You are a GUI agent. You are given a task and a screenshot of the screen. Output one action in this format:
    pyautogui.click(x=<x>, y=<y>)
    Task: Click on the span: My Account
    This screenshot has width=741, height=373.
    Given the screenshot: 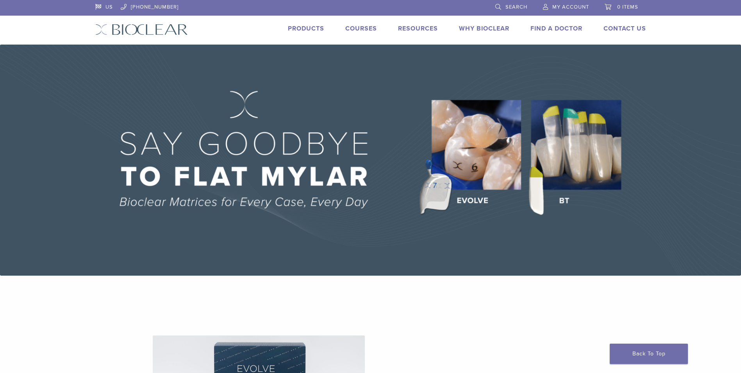 What is the action you would take?
    pyautogui.click(x=571, y=7)
    